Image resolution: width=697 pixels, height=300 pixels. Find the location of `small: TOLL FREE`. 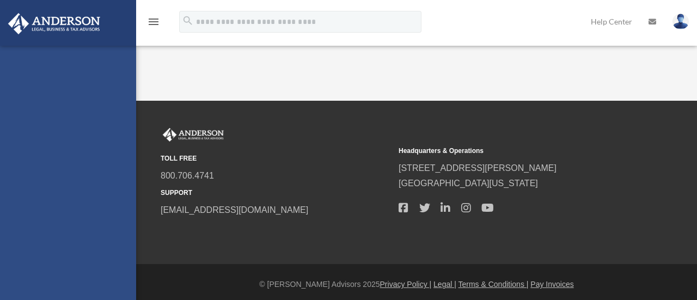

small: TOLL FREE is located at coordinates (276, 159).